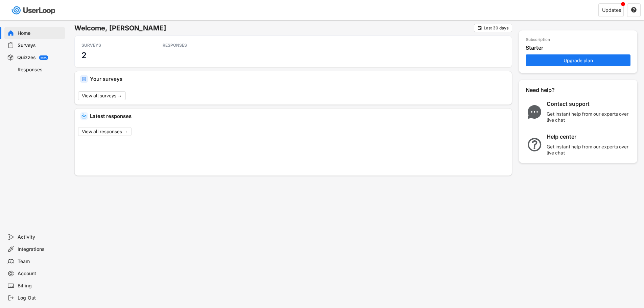  I want to click on div: Account, so click(40, 273).